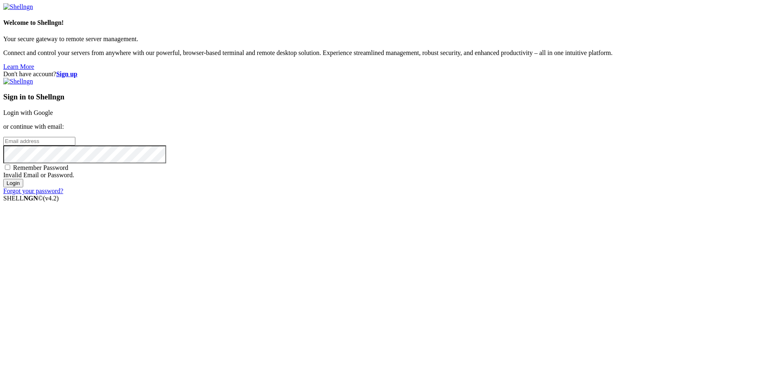 This screenshot has height=385, width=782. What do you see at coordinates (7, 167) in the screenshot?
I see `input: Remember Password` at bounding box center [7, 167].